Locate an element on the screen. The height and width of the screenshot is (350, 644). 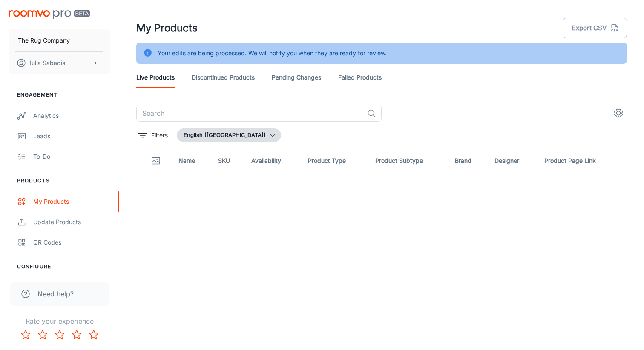
div: Update Products is located at coordinates (72, 222).